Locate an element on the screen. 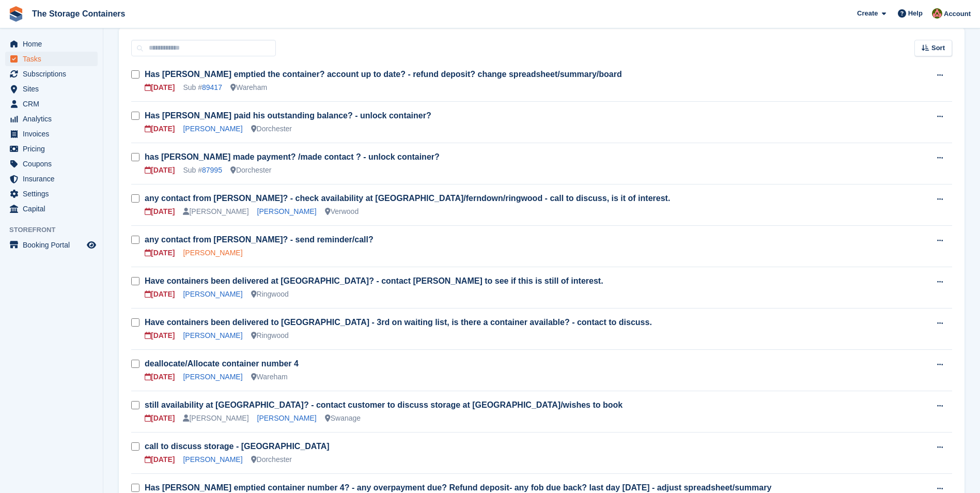  span: Account is located at coordinates (957, 14).